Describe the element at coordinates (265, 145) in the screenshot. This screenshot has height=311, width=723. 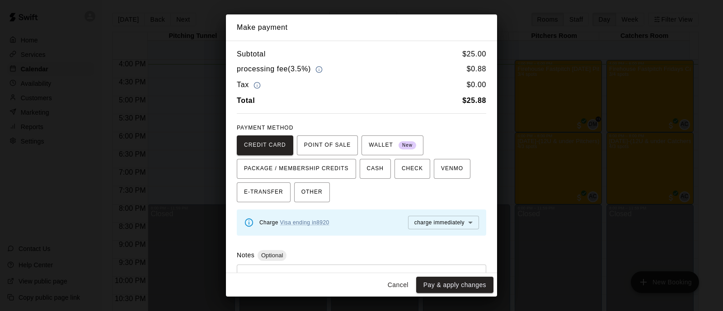
I see `button: CREDIT CARD` at that location.